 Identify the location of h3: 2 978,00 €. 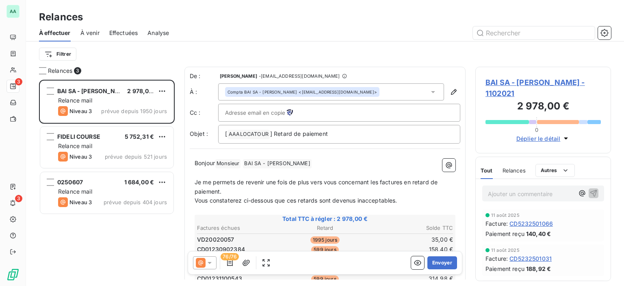
(544, 107).